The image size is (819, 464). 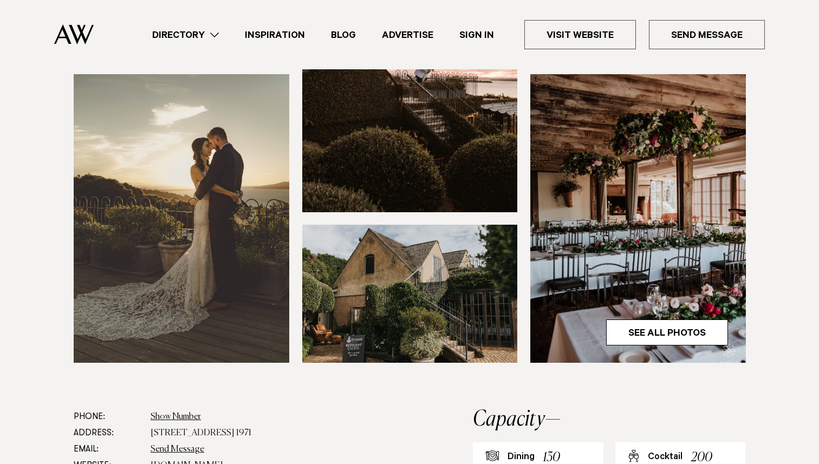 I want to click on img: Tuscany style wedding venue, so click(x=410, y=294).